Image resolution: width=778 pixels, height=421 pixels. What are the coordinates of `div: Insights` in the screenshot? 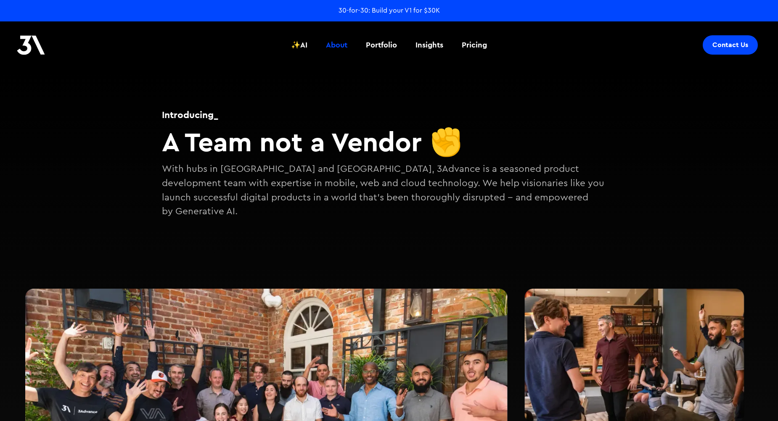 It's located at (429, 45).